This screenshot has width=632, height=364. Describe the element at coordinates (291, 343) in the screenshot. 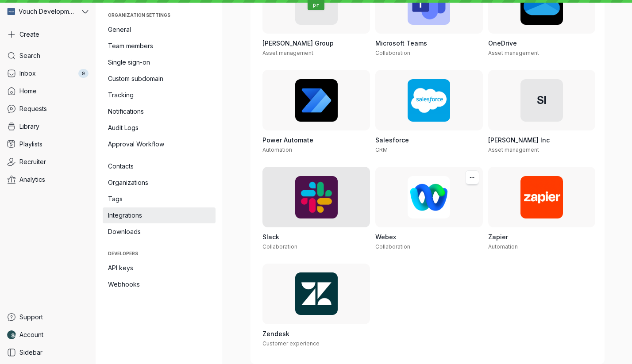

I see `span: Customer experience` at that location.